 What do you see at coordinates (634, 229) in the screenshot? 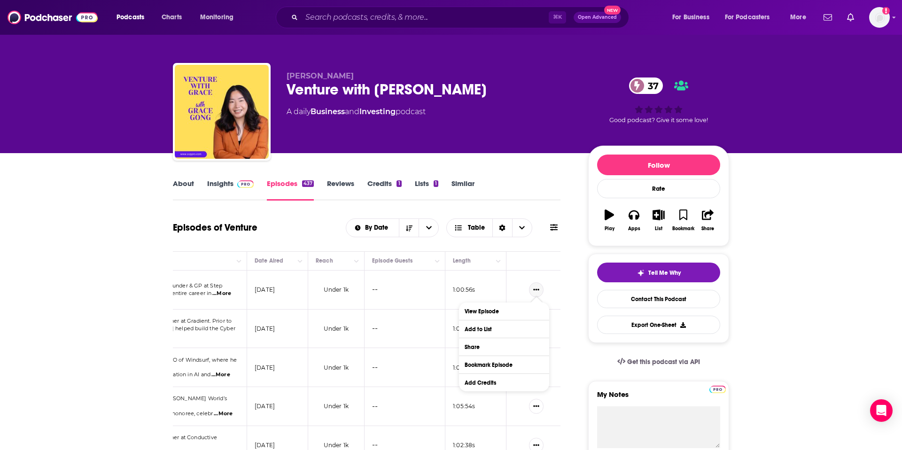
I see `div: Apps` at bounding box center [634, 229].